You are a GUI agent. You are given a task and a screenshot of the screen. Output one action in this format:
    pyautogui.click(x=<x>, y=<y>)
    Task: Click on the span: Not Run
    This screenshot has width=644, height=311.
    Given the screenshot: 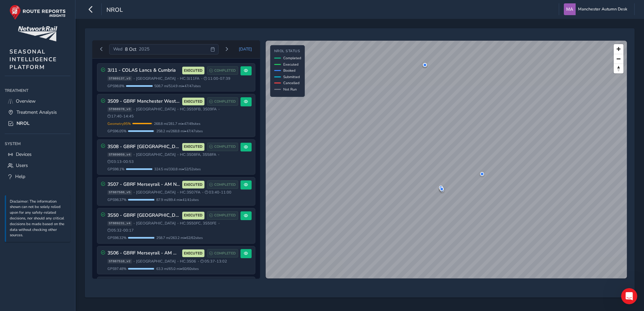 What is the action you would take?
    pyautogui.click(x=290, y=89)
    